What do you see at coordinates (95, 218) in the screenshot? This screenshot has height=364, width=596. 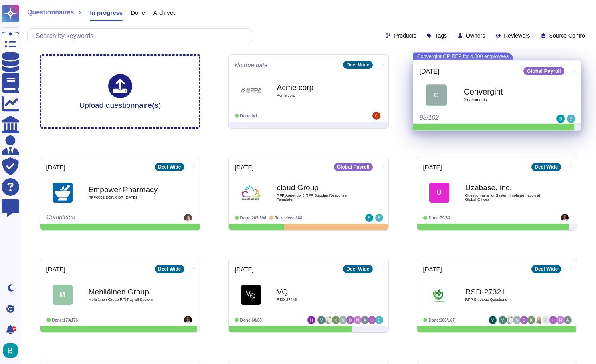 I see `div: Completed` at bounding box center [95, 218].